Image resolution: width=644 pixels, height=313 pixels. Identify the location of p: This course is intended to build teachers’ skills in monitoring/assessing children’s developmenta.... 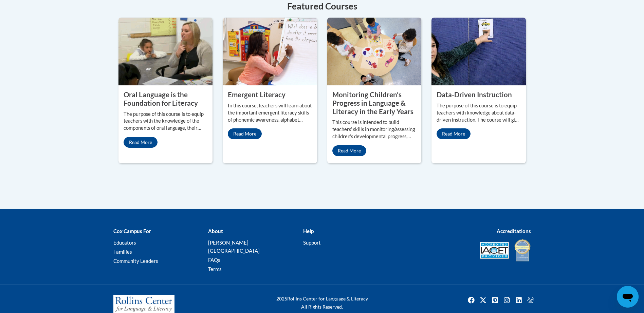
(375, 129).